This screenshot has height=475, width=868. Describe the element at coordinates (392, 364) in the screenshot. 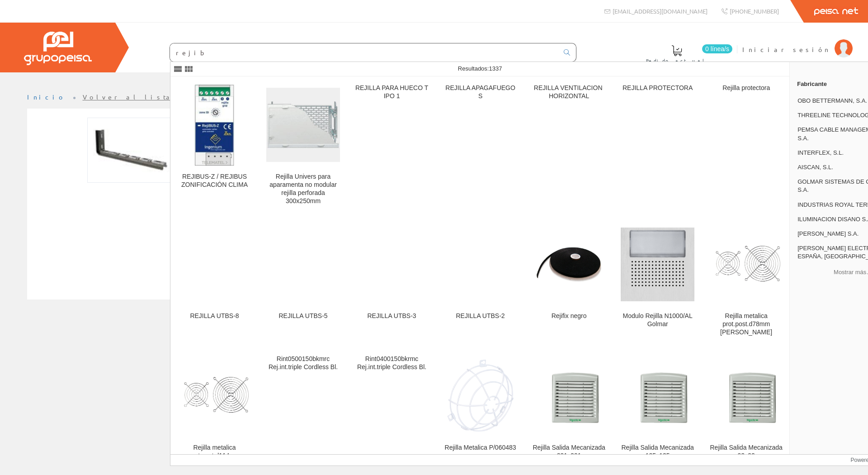

I see `div: Rint0400150bkrmc Rej.int.triple Cordless Bl.` at that location.